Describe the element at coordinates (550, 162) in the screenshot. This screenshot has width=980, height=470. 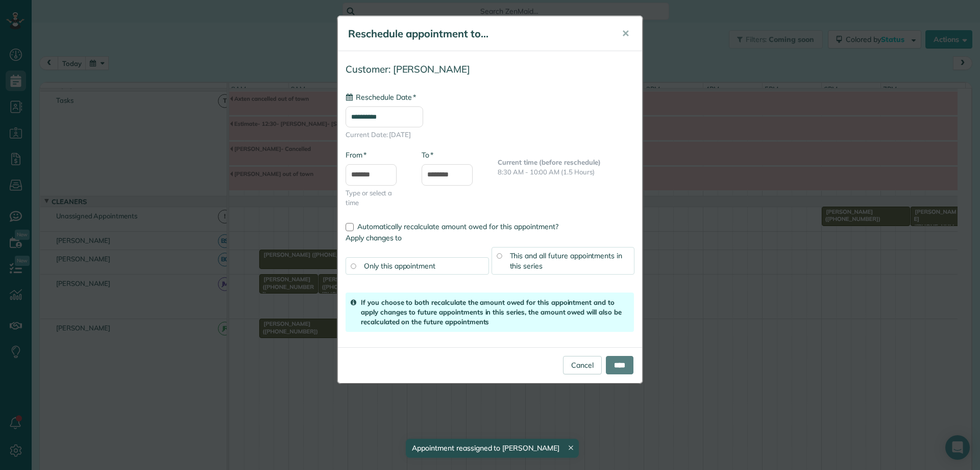
I see `b: Current time (before reschedule)` at that location.